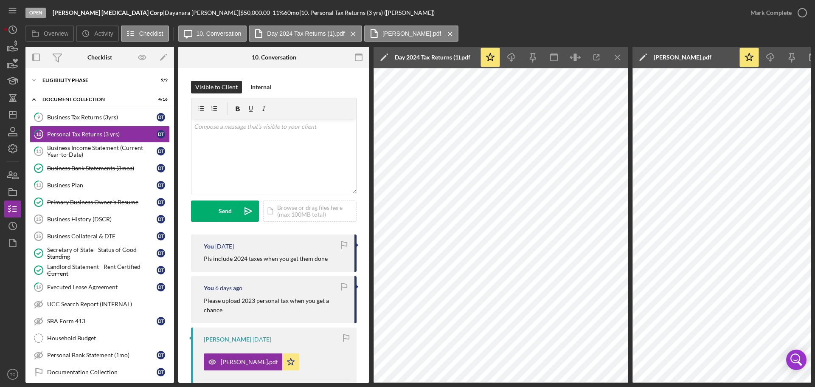 The width and height of the screenshot is (815, 387). Describe the element at coordinates (100, 168) in the screenshot. I see `a: Business Bank Statements (3mos)DT` at that location.